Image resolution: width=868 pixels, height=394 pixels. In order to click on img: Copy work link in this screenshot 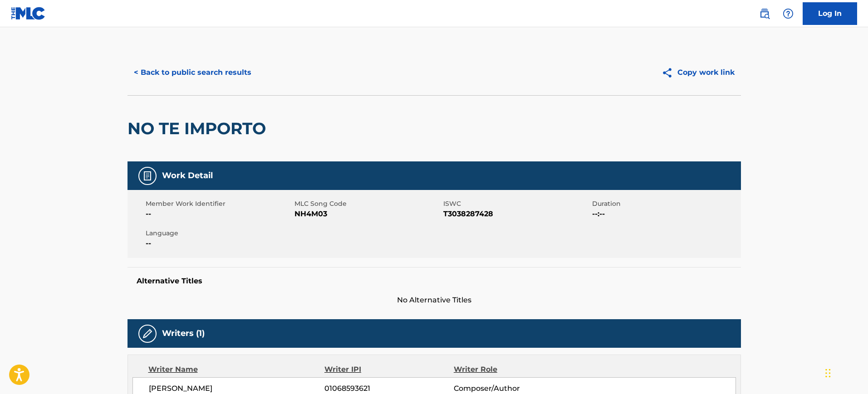, I will do `click(669, 73)`.